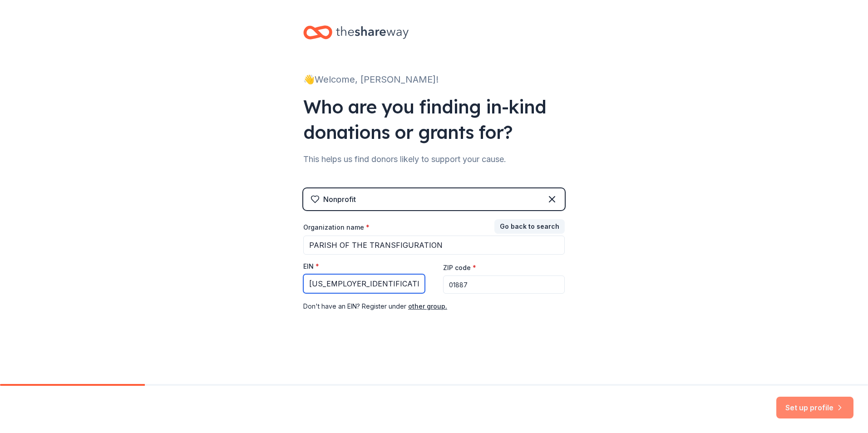 The width and height of the screenshot is (868, 433). I want to click on label: Organization name, so click(336, 227).